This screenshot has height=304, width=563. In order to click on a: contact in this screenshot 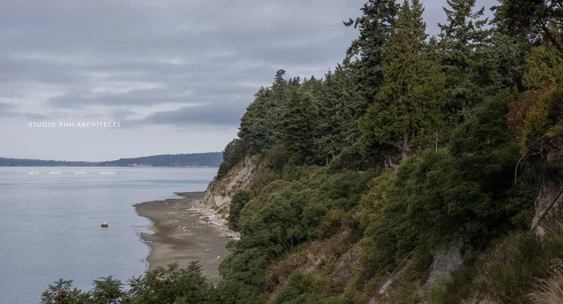, I will do `click(107, 173)`.